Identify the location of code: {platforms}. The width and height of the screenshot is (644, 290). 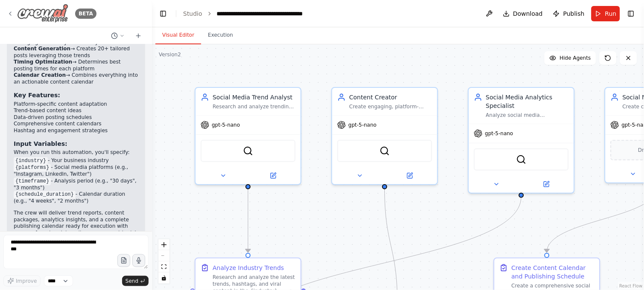
(32, 168).